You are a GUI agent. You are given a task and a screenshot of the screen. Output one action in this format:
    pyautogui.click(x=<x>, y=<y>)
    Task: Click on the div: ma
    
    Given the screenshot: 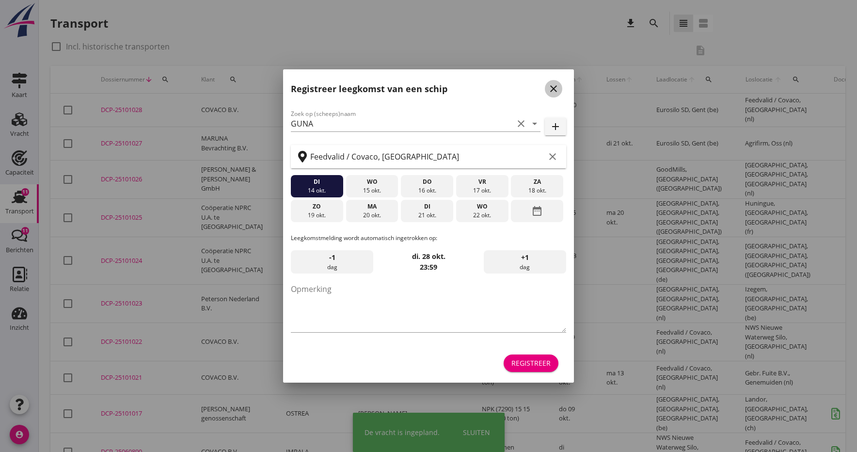 What is the action you would take?
    pyautogui.click(x=372, y=207)
    